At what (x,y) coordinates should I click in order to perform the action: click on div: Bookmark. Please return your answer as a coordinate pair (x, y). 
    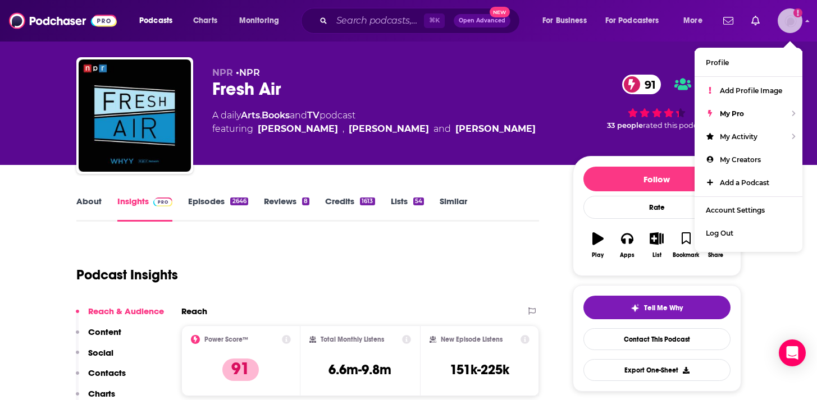
    Looking at the image, I should click on (686, 256).